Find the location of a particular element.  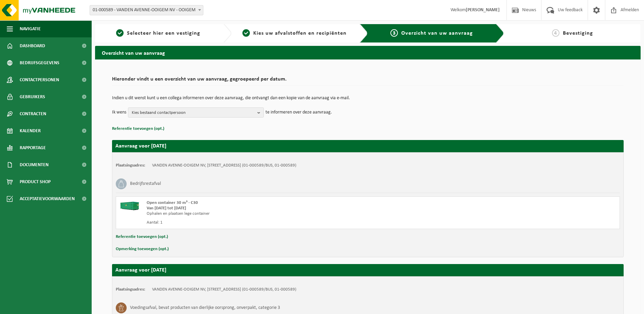

button: Kies bestaand contactpersoon is located at coordinates (196, 113).